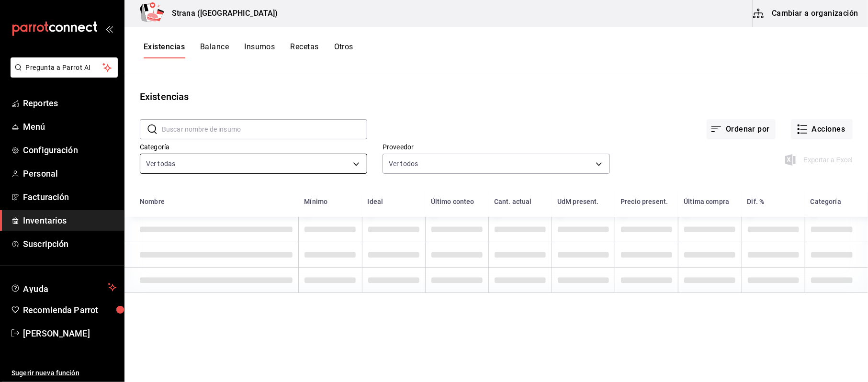  Describe the element at coordinates (578, 202) in the screenshot. I see `div: UdM present.` at that location.